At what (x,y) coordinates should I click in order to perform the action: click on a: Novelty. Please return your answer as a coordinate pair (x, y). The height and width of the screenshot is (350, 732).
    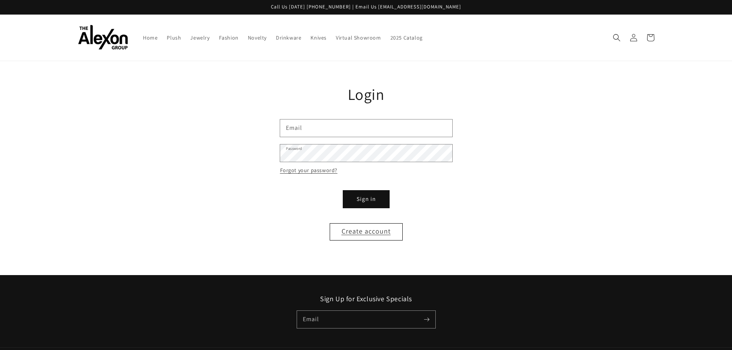
    Looking at the image, I should click on (257, 38).